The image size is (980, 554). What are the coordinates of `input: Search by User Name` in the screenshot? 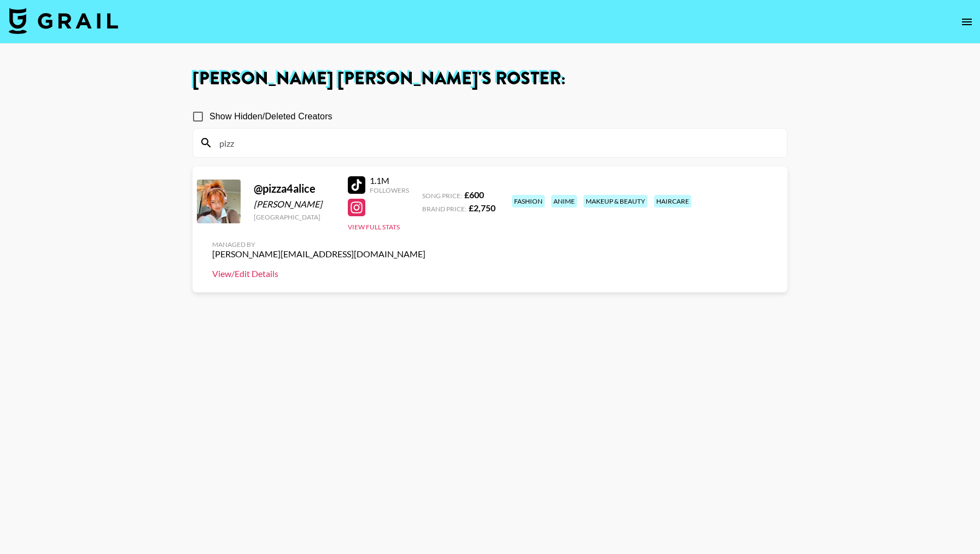 It's located at (497, 143).